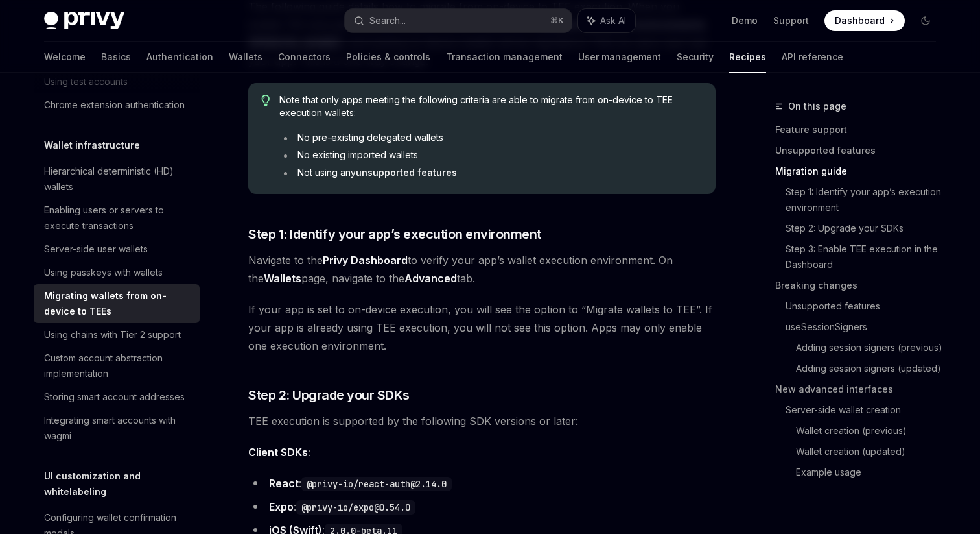 This screenshot has height=534, width=980. What do you see at coordinates (365, 260) in the screenshot?
I see `a: Privy Dashboard` at bounding box center [365, 260].